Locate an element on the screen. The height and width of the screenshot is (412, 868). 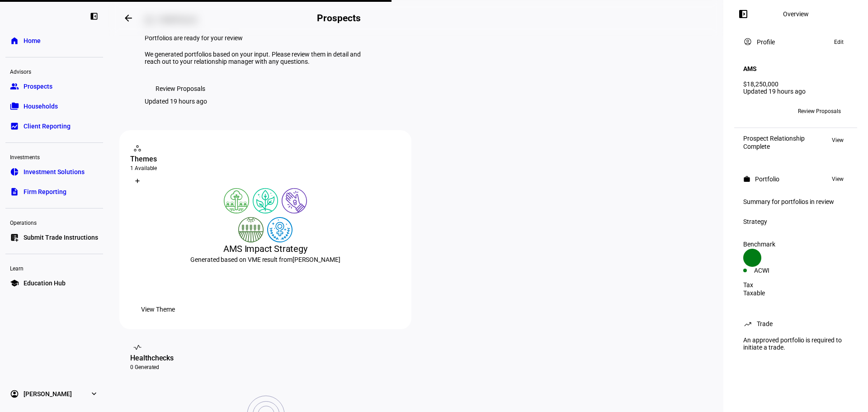
img: climateChange.colored.svg is located at coordinates (266, 201).